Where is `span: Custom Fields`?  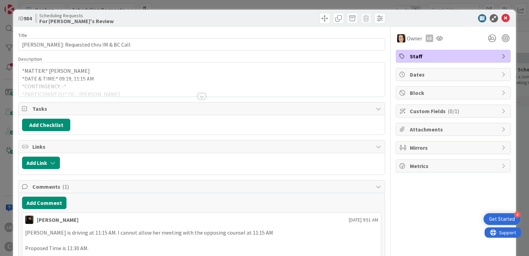 span: Custom Fields is located at coordinates (454, 111).